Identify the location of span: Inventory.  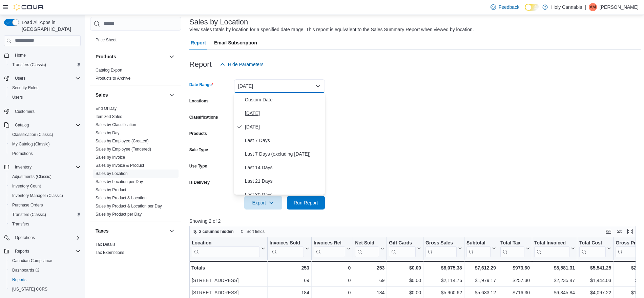
(46, 167).